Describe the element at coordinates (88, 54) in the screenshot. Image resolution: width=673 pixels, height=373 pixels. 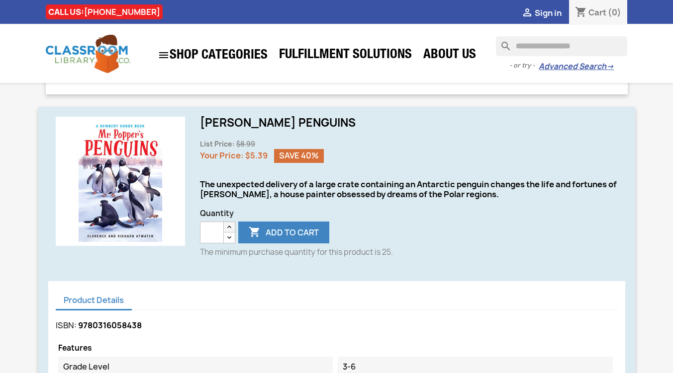
I see `img: Classroom Library Company` at that location.